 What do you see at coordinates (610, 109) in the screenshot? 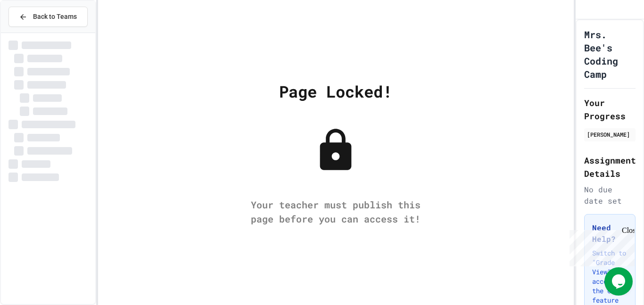
I see `h2: Your Progress` at bounding box center [610, 109].